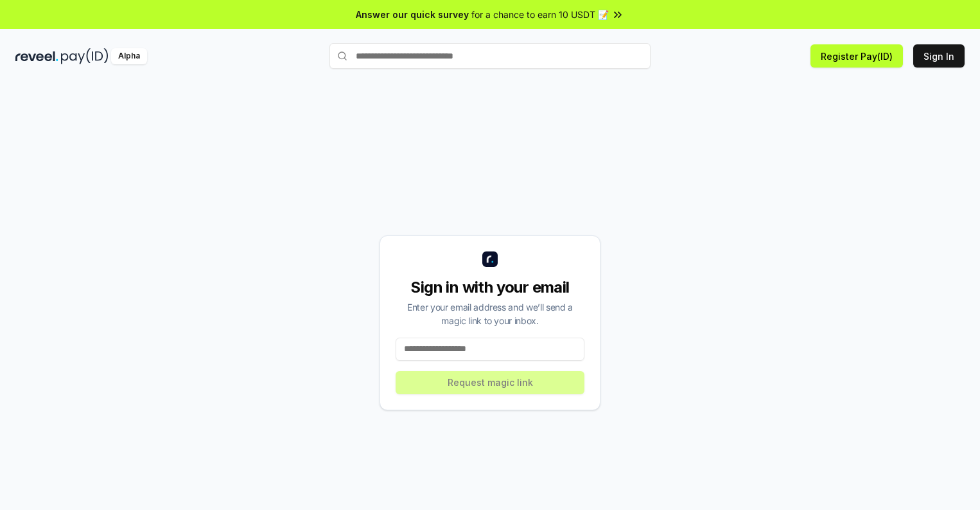 This screenshot has height=510, width=980. I want to click on img: pay_id, so click(85, 56).